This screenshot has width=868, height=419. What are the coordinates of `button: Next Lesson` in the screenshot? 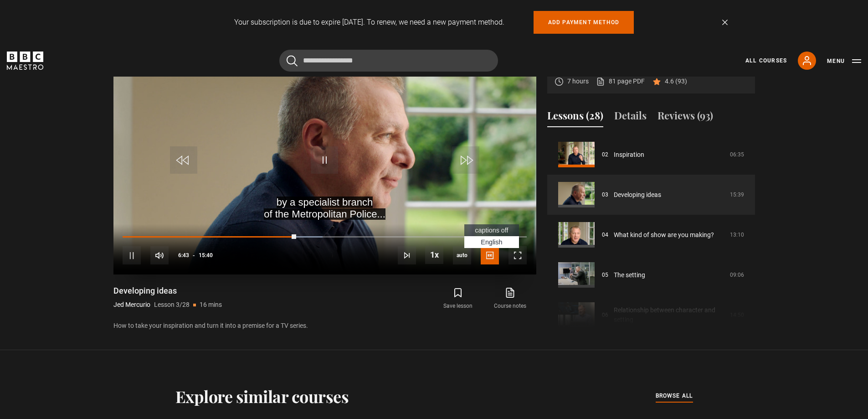 It's located at (407, 256).